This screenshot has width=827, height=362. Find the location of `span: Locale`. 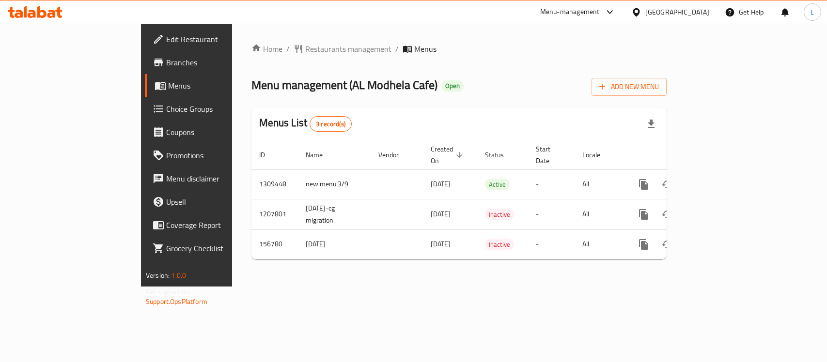

span: Locale is located at coordinates (597, 155).